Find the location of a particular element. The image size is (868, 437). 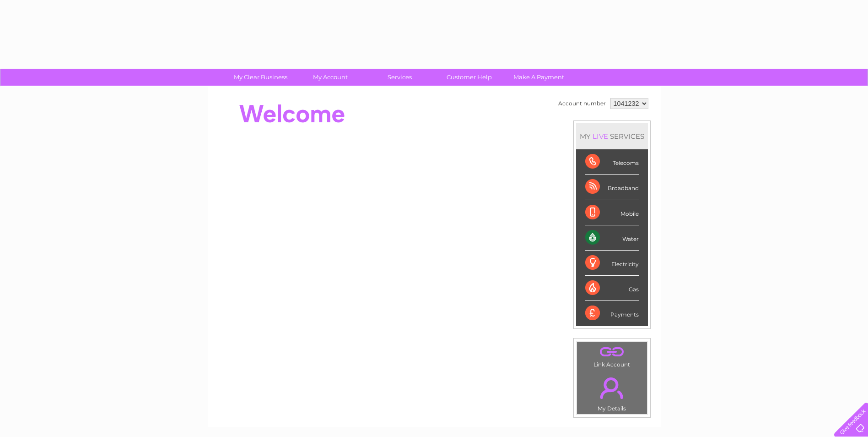

div: Telecoms is located at coordinates (612, 162).